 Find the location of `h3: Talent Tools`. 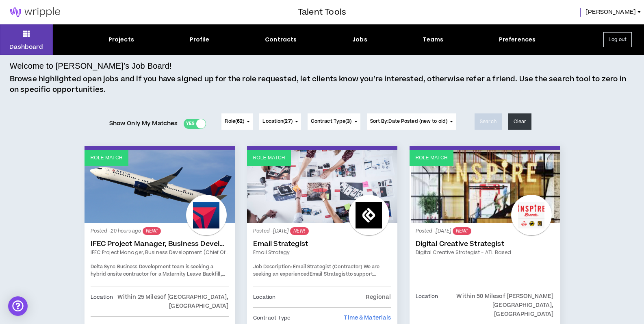

h3: Talent Tools is located at coordinates (322, 12).